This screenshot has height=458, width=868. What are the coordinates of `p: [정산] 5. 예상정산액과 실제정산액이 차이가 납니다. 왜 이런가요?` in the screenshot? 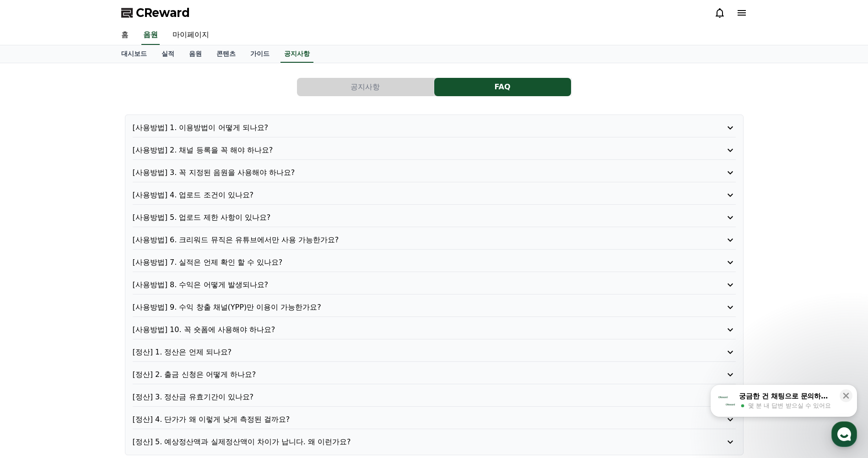 It's located at (410, 442).